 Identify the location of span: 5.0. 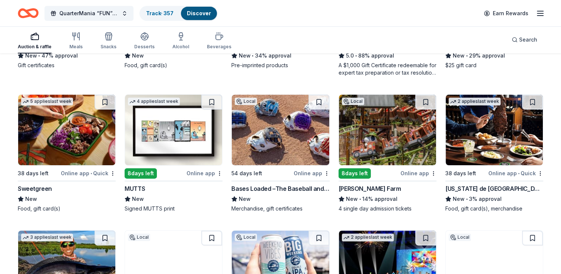
(349, 56).